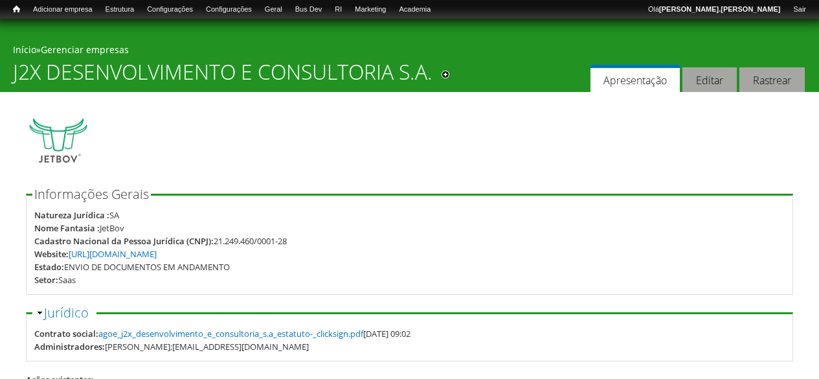  What do you see at coordinates (338, 10) in the screenshot?
I see `a: RI` at bounding box center [338, 10].